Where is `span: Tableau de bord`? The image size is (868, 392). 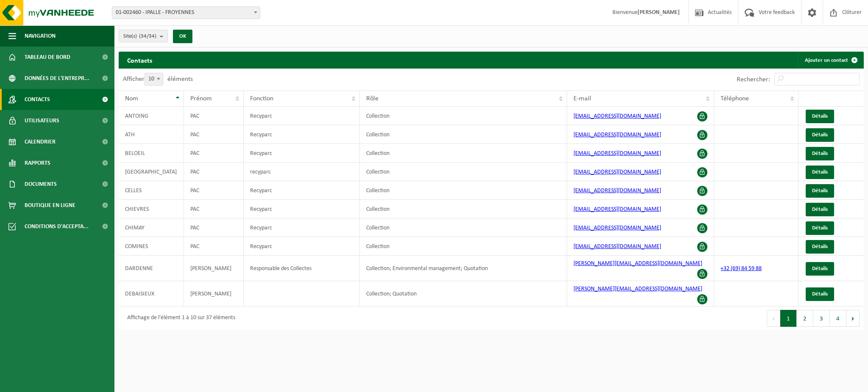
span: Tableau de bord is located at coordinates (48, 57).